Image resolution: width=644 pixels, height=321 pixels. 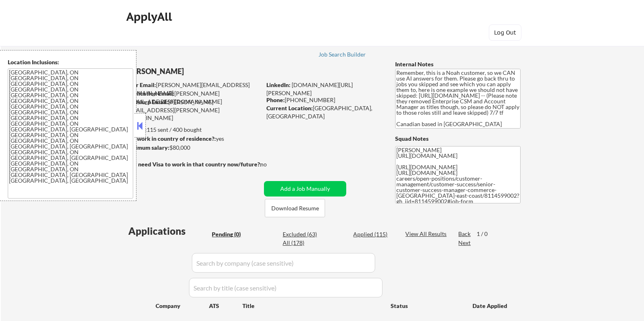 What do you see at coordinates (150, 16) in the screenshot?
I see `div: ApplyAll` at bounding box center [150, 16].